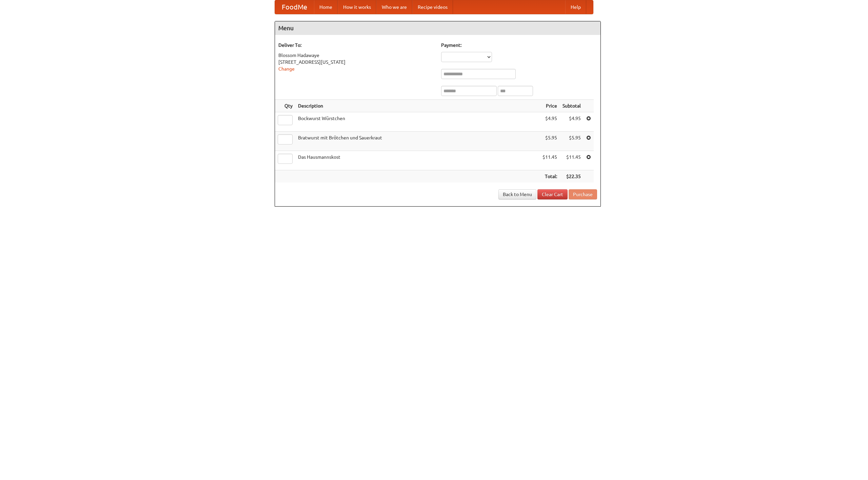  Describe the element at coordinates (286, 69) in the screenshot. I see `a: Change` at that location.